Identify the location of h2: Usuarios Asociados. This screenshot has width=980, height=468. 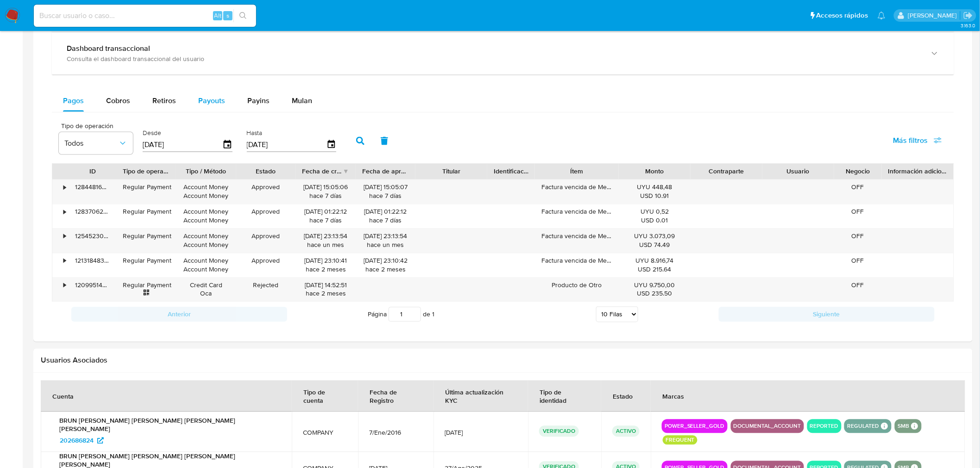
(503, 361).